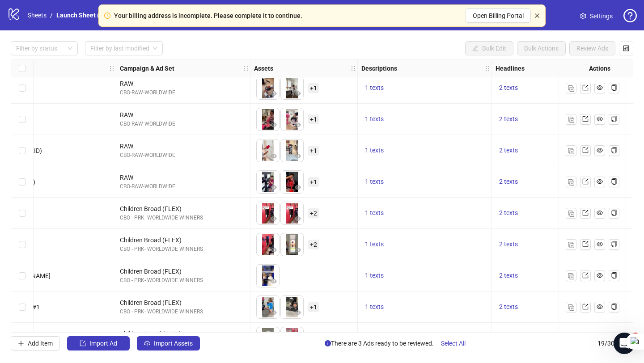 Image resolution: width=644 pixels, height=363 pixels. What do you see at coordinates (630, 15) in the screenshot?
I see `span: question-circle` at bounding box center [630, 15].